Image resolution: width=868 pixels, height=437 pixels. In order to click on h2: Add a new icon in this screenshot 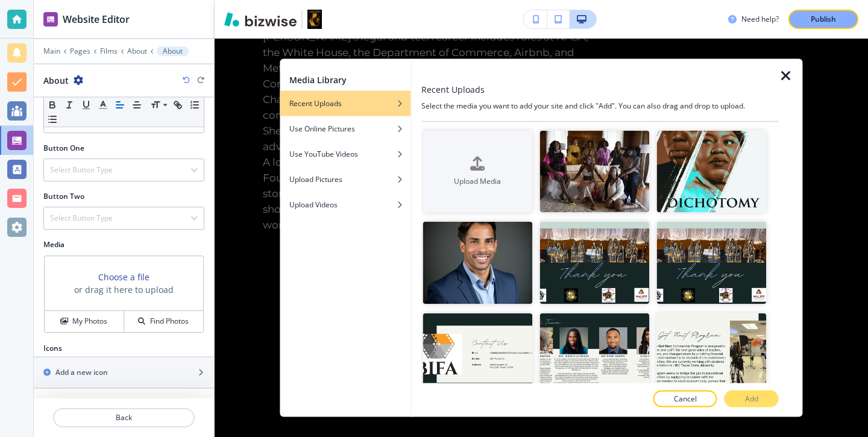, I will do `click(81, 372)`.